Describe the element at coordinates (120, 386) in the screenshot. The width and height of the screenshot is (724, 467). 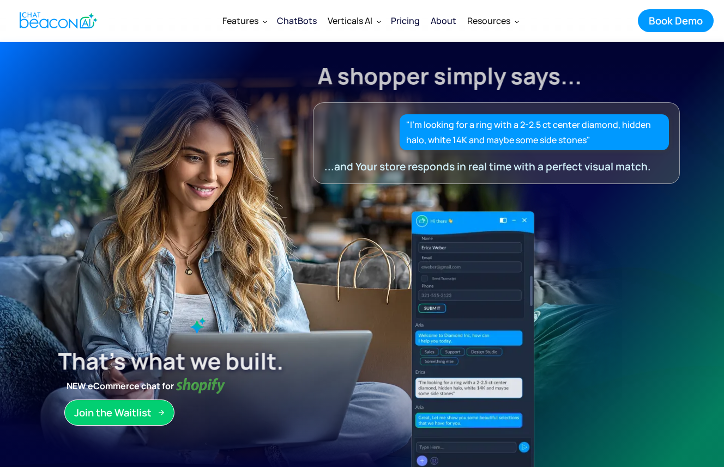
I see `strong: NEW eCommerce chat for` at that location.